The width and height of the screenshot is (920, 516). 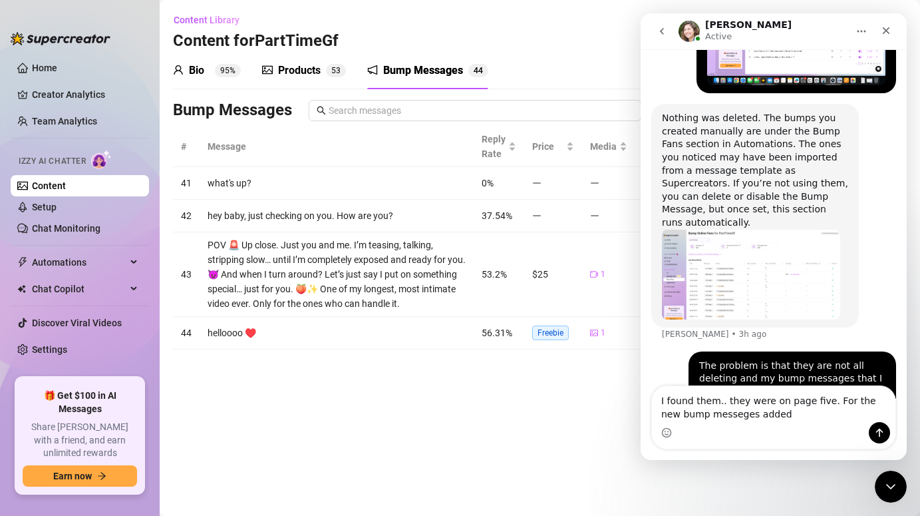 I want to click on span: thunderbolt, so click(x=23, y=262).